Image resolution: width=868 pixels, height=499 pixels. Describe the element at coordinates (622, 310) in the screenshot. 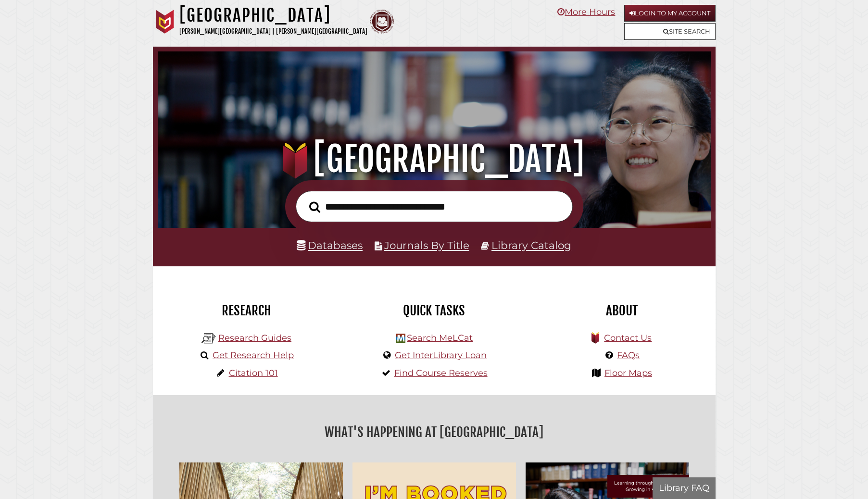

I see `h2: About` at that location.